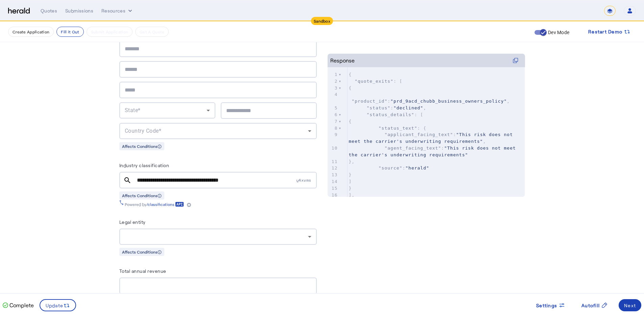 Image resolution: width=644 pixels, height=314 pixels. Describe the element at coordinates (433, 151) in the screenshot. I see `span: "This risk does not meet the carrier's underwriting requirements"` at that location.